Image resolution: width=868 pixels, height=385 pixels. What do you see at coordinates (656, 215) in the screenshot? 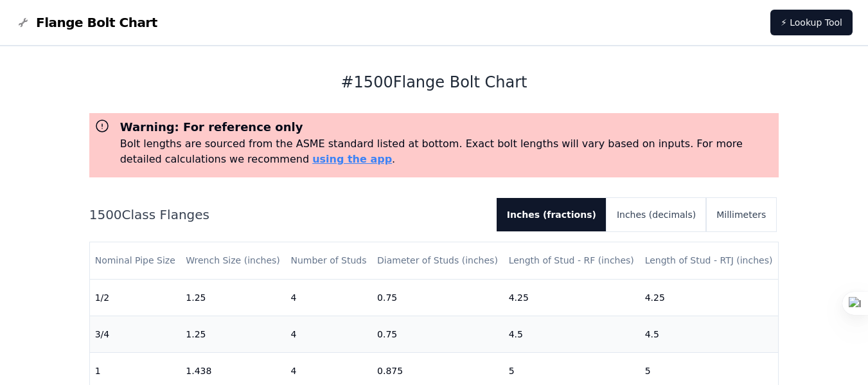
I see `button: Inches (decimals)` at bounding box center [656, 215].